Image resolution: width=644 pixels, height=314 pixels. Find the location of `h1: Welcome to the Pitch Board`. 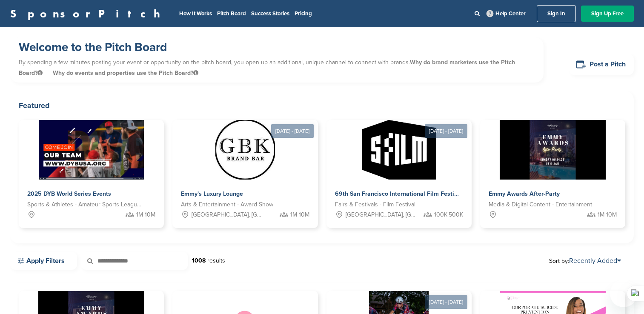

h1: Welcome to the Pitch Board is located at coordinates (277, 47).